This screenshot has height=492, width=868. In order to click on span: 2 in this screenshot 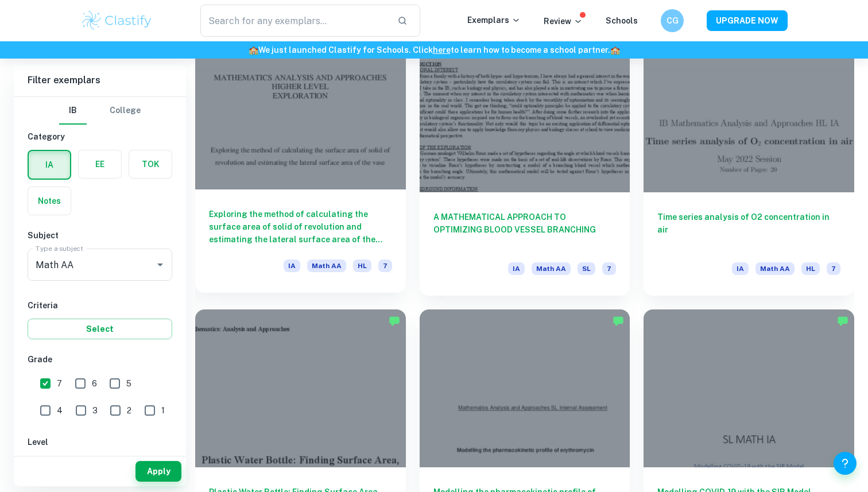, I will do `click(129, 410)`.